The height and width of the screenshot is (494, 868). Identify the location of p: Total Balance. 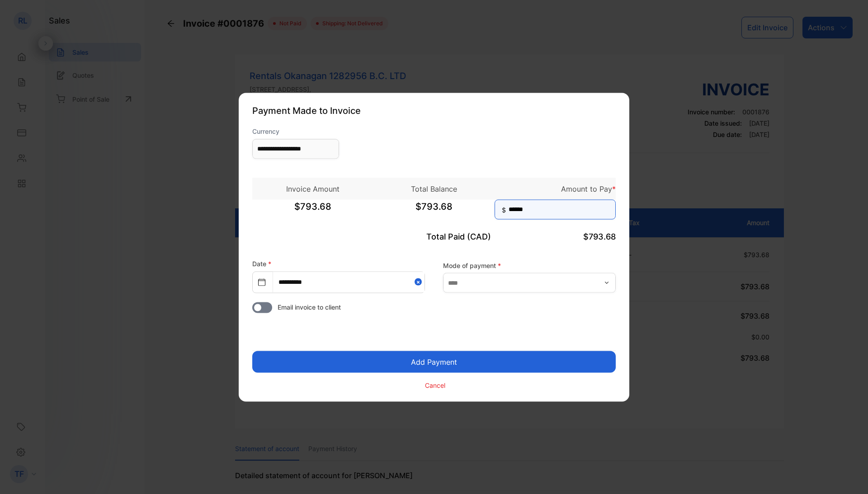
(434, 188).